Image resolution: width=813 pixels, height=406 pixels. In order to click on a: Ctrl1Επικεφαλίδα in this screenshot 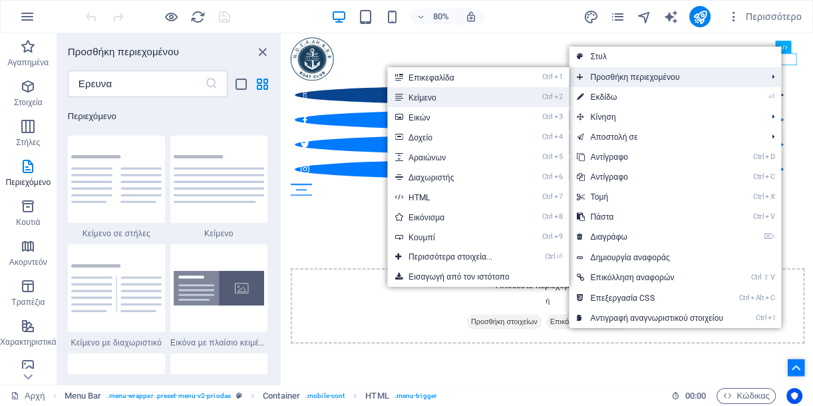, I will do `click(453, 77)`.